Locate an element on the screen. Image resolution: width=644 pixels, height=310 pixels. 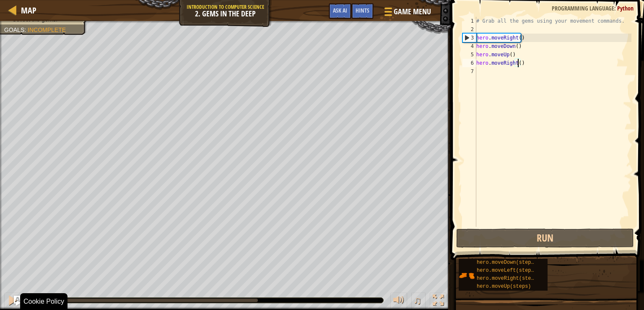
span: Programming language is located at coordinates (583, 8).